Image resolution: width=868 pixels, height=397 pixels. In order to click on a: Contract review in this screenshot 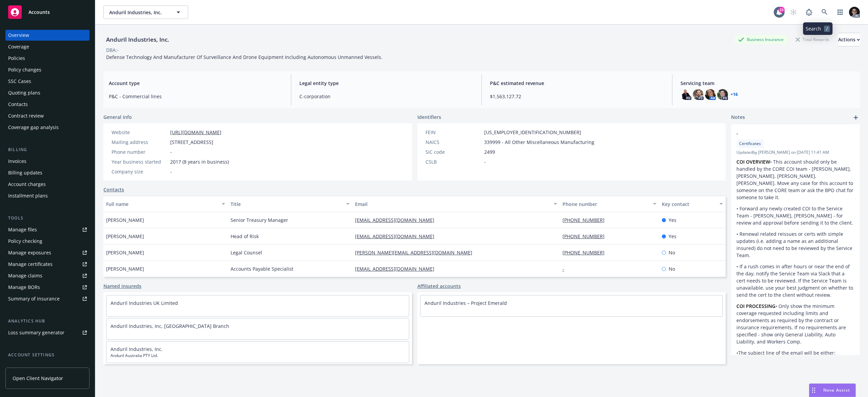, I will do `click(47, 116)`.